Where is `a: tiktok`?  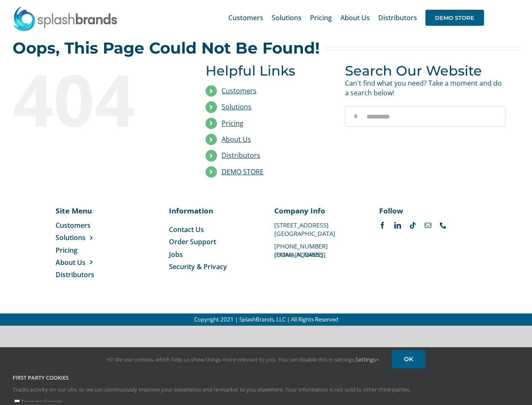
a: tiktok is located at coordinates (413, 225).